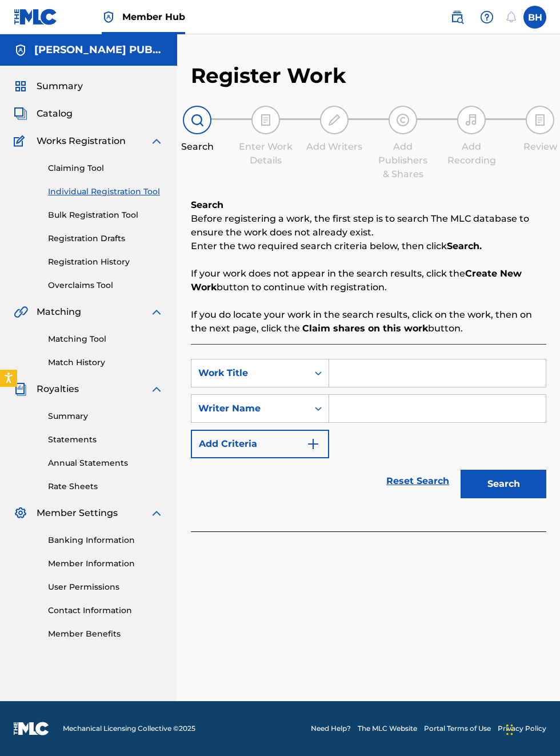 The height and width of the screenshot is (756, 560). What do you see at coordinates (21, 86) in the screenshot?
I see `img: Summary` at bounding box center [21, 86].